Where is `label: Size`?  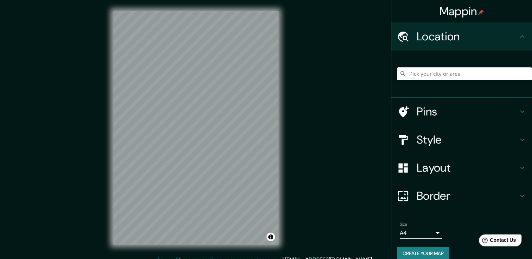
label: Size is located at coordinates (403, 224).